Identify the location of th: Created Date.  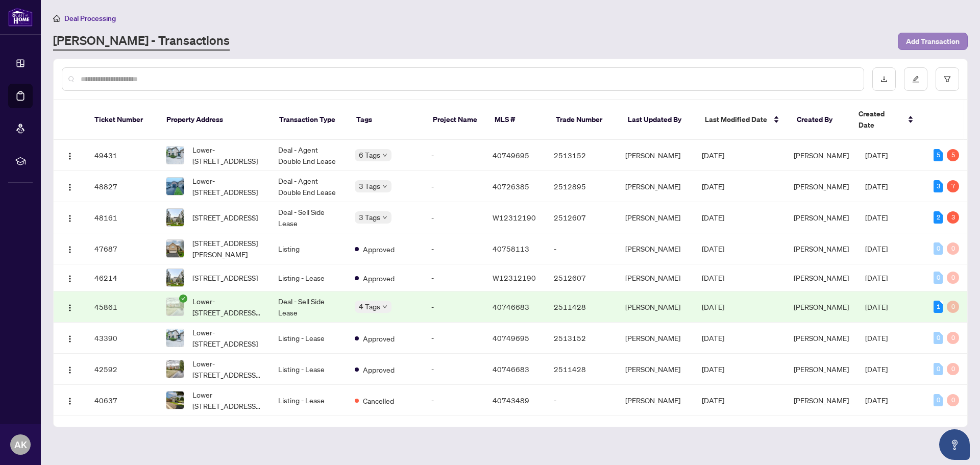
(886, 120).